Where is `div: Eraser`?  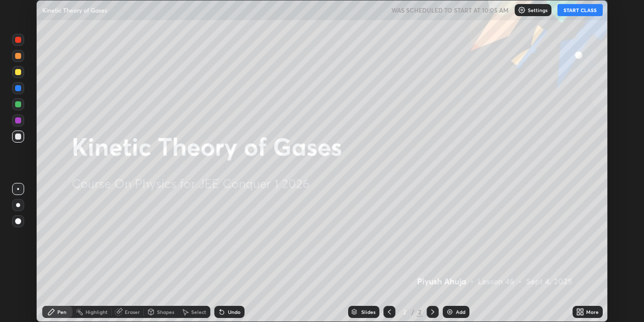 div: Eraser is located at coordinates (132, 312).